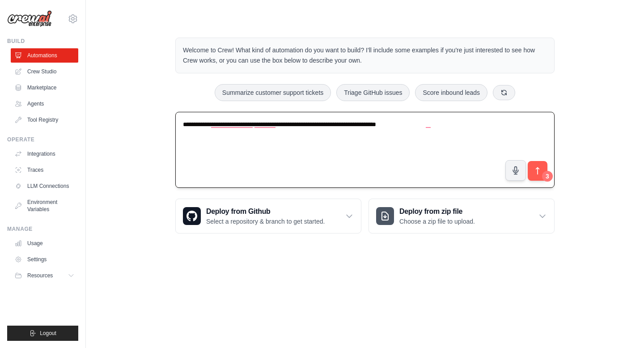  I want to click on div: Manage, so click(43, 229).